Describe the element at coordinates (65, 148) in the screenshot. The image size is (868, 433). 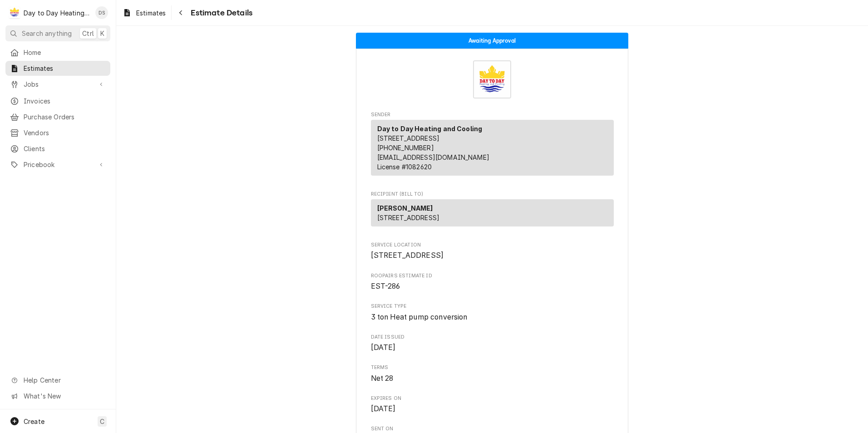
I see `span: Clients` at that location.